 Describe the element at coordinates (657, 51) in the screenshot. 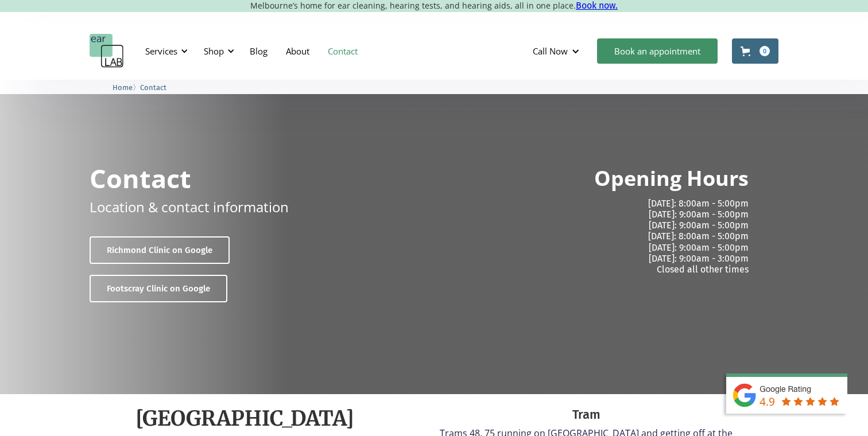

I see `a: Book an appointment` at that location.